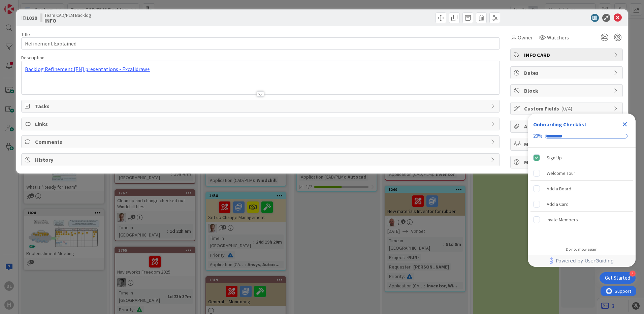 The image size is (644, 314). I want to click on a: Powered by UserGuiding, so click(582, 261).